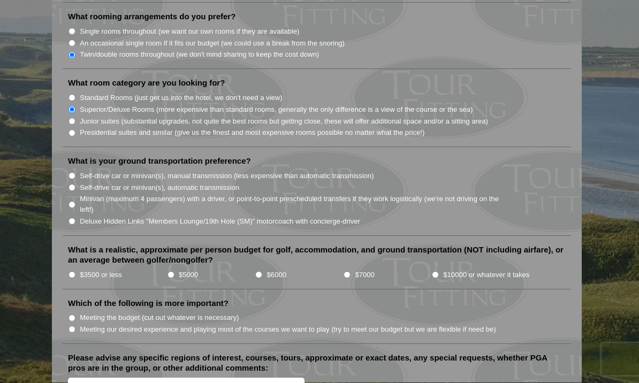 The width and height of the screenshot is (639, 383). What do you see at coordinates (288, 330) in the screenshot?
I see `label: Meeting our desired experience and playing most of the courses we want to play (try to meet our b...` at bounding box center [288, 330].